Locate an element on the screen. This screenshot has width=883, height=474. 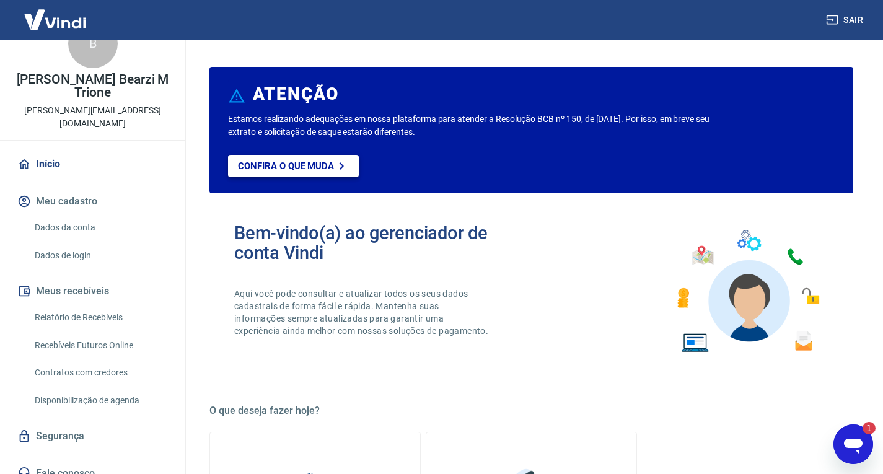
h2: Bem-vindo(a) ao gerenciador de conta Vindi is located at coordinates (383, 243).